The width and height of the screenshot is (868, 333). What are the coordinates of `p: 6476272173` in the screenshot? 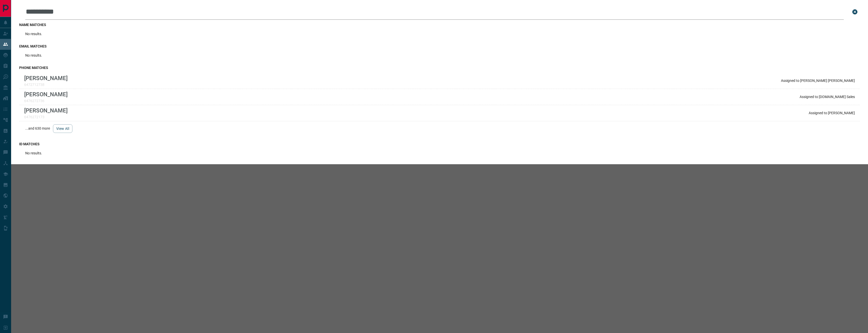 It's located at (46, 117).